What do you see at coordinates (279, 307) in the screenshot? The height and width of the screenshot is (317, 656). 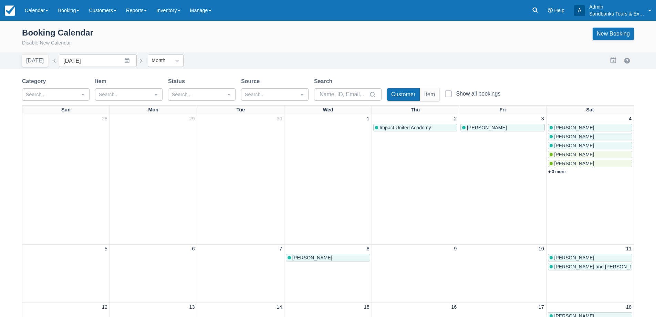 I see `a: 14` at bounding box center [279, 307].